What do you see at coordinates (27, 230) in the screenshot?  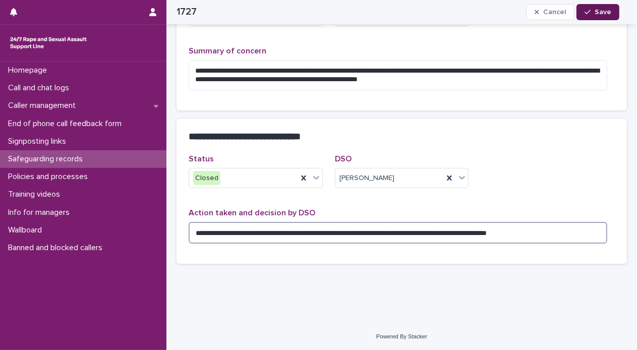 I see `p: Wallboard` at bounding box center [27, 230].